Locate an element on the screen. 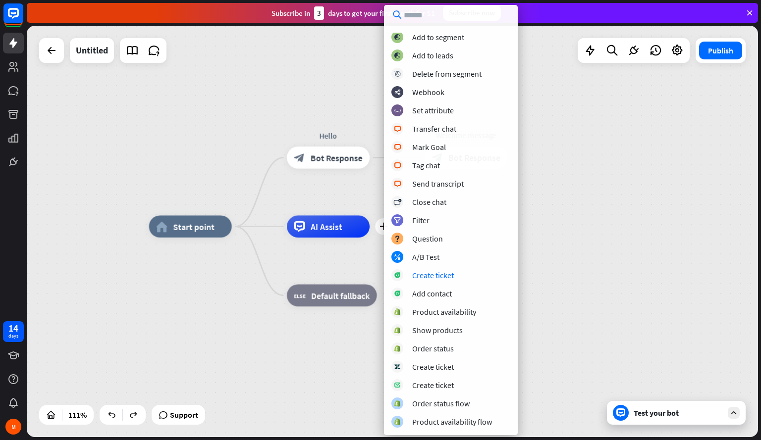 The width and height of the screenshot is (761, 440). div: Show products is located at coordinates (437, 330).